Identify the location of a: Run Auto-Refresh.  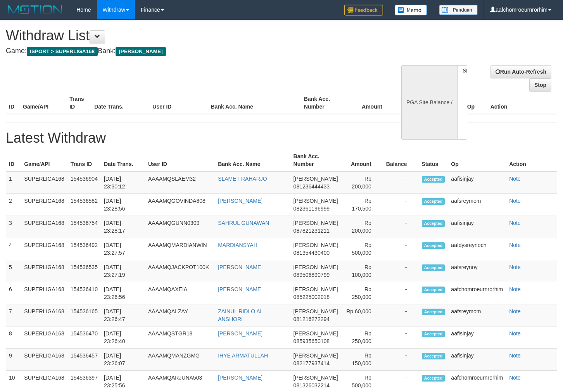
(521, 72).